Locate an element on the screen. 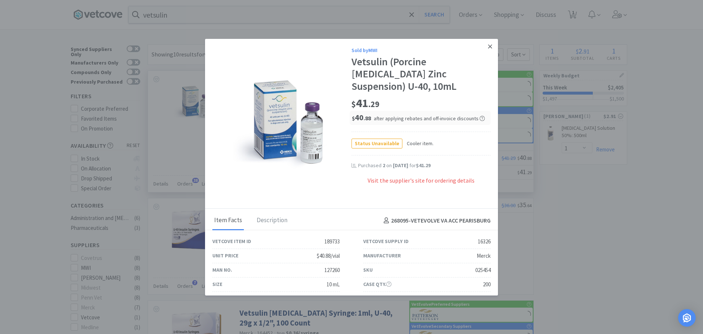  div: 10 mL is located at coordinates (333, 284).